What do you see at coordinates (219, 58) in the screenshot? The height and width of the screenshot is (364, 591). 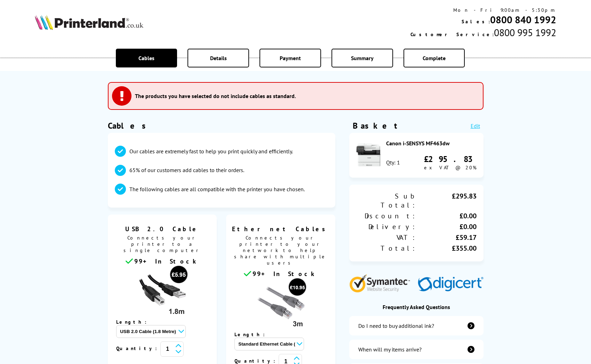 I see `span: Details` at bounding box center [219, 58].